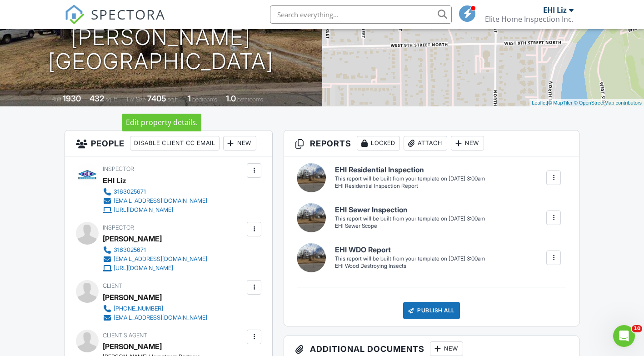  What do you see at coordinates (431, 310) in the screenshot?
I see `div: Publish All` at bounding box center [431, 310].